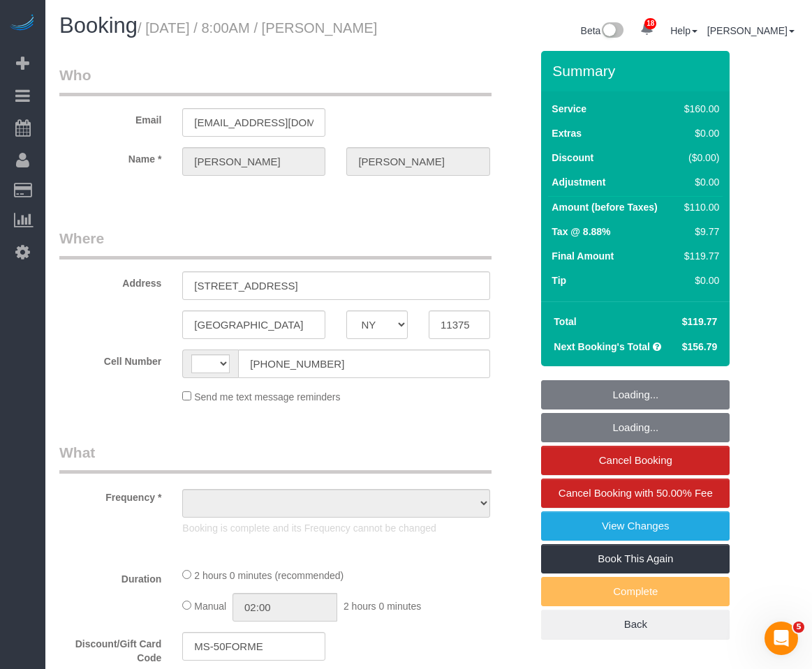  Describe the element at coordinates (581, 232) in the screenshot. I see `label: Tax @ 8.88%` at that location.